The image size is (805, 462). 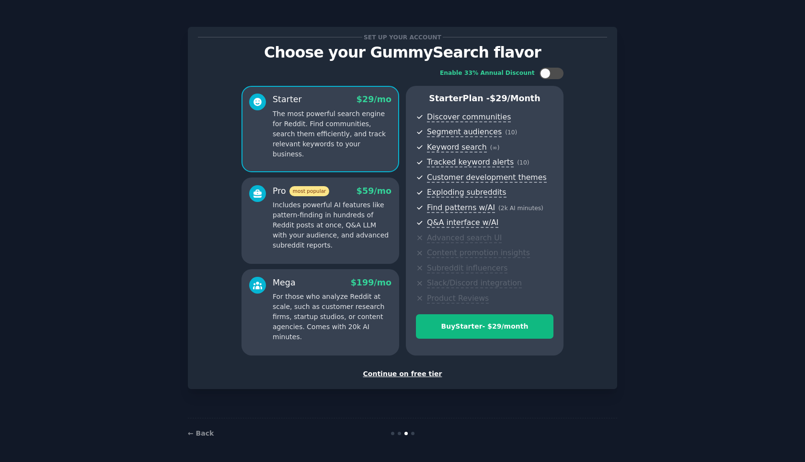 I want to click on span: Tracked keyword alerts, so click(x=470, y=162).